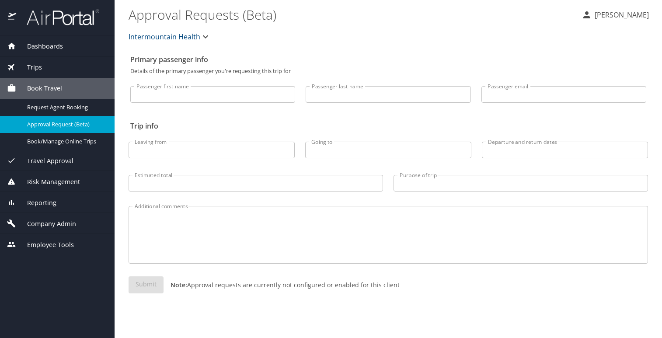 This screenshot has height=338, width=662. Describe the element at coordinates (388, 126) in the screenshot. I see `h2: Trip info` at that location.